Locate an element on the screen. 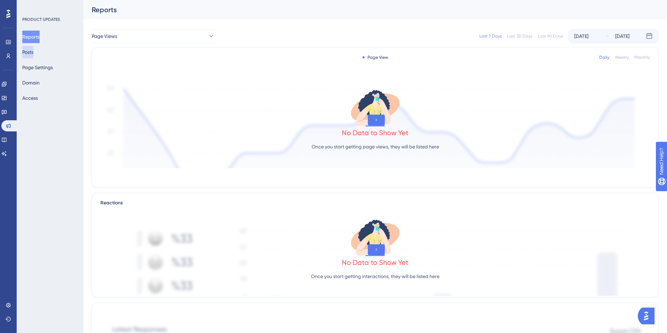 This screenshot has height=333, width=667. span: Need Help? is located at coordinates (30, 6).